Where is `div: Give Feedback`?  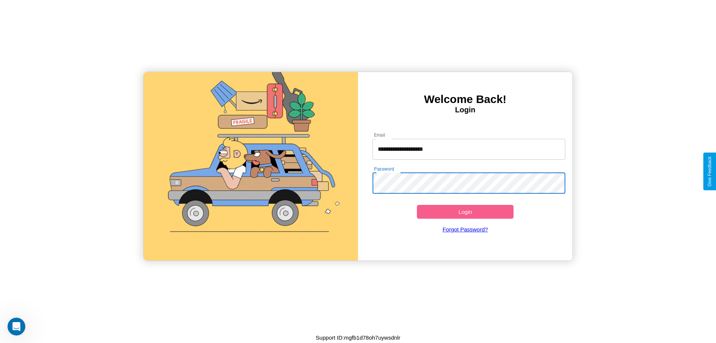 div: Give Feedback is located at coordinates (710, 171).